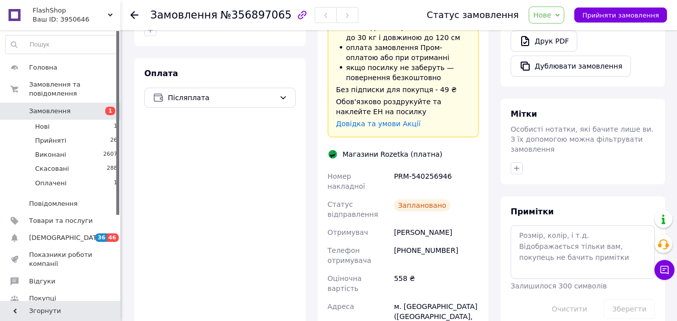 This screenshot has height=321, width=677. I want to click on span: Примітки, so click(532, 211).